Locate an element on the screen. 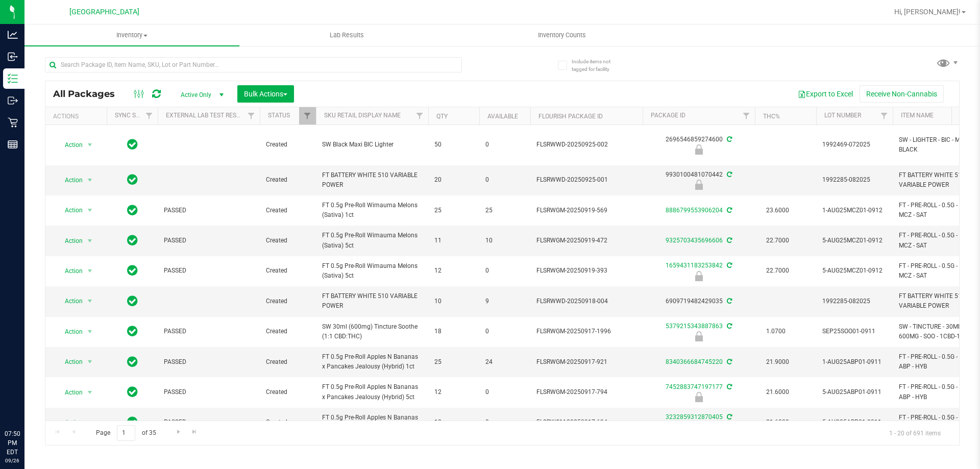 The height and width of the screenshot is (469, 980). a: Qty is located at coordinates (441, 116).